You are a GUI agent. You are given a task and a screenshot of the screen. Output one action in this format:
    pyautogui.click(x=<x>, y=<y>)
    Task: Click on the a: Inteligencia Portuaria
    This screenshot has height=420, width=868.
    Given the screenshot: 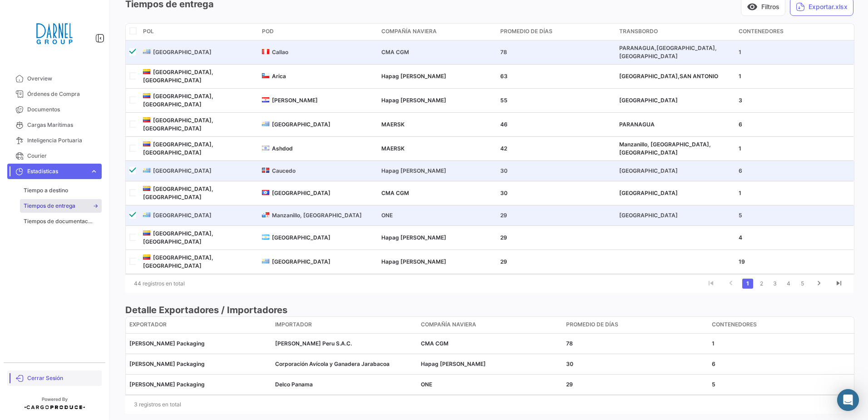 What is the action you would take?
    pyautogui.click(x=55, y=141)
    